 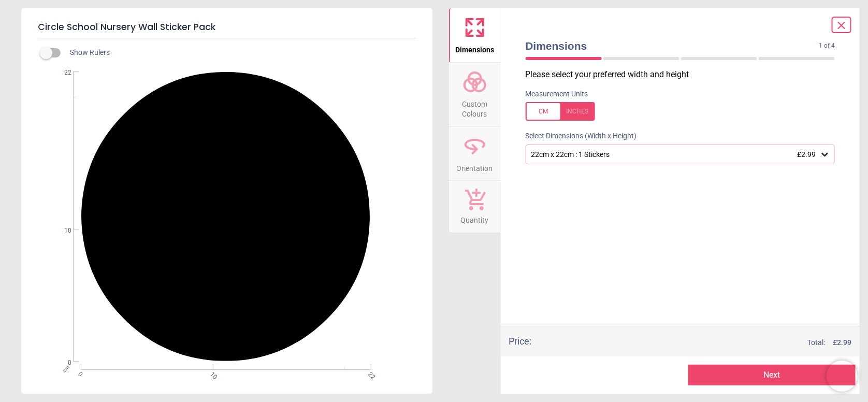 What do you see at coordinates (475, 207) in the screenshot?
I see `button: Quantity` at bounding box center [475, 207].